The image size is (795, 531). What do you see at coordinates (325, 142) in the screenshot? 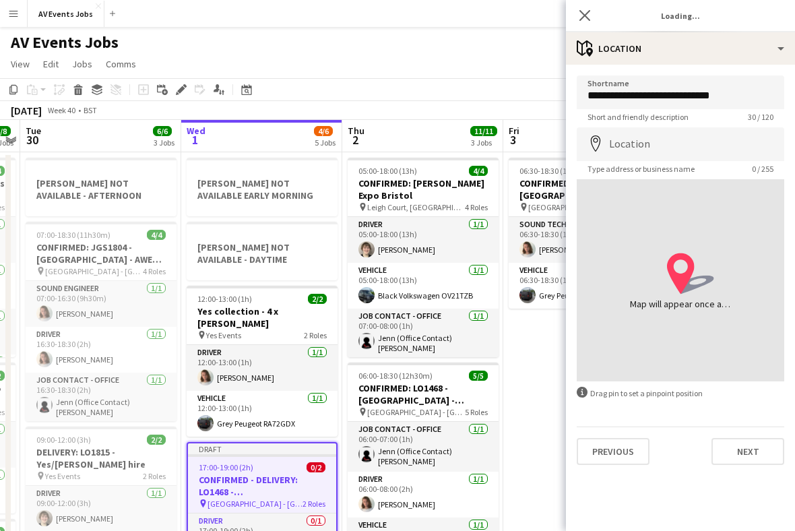
I see `div: 5 Jobs` at bounding box center [325, 142].